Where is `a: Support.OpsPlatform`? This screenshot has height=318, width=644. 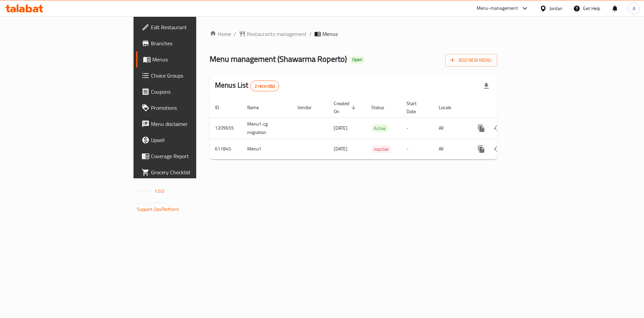
a: Support.OpsPlatform is located at coordinates (158, 209).